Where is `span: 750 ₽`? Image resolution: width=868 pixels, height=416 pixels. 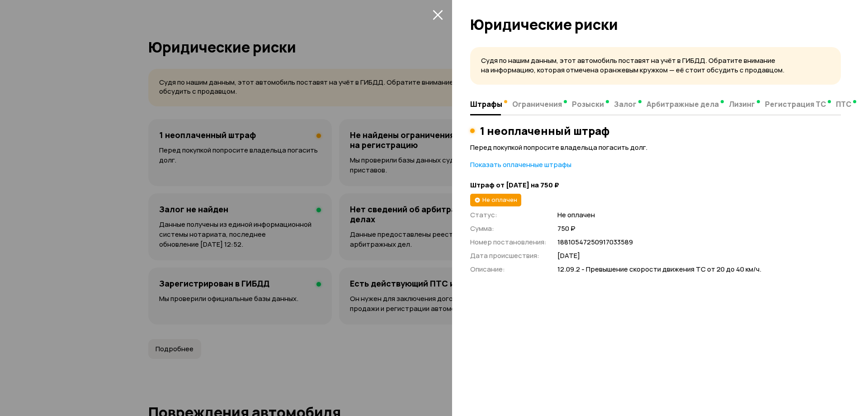 span: 750 ₽ is located at coordinates (699, 228).